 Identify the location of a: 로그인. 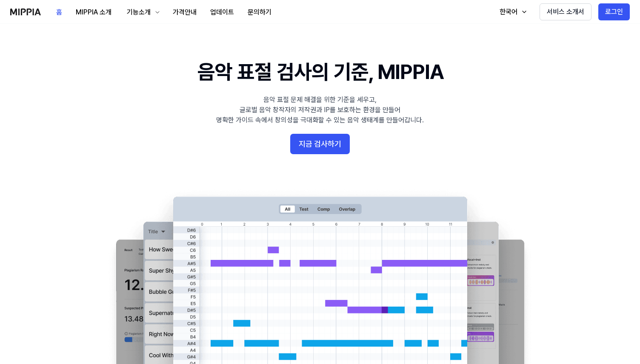
(614, 12).